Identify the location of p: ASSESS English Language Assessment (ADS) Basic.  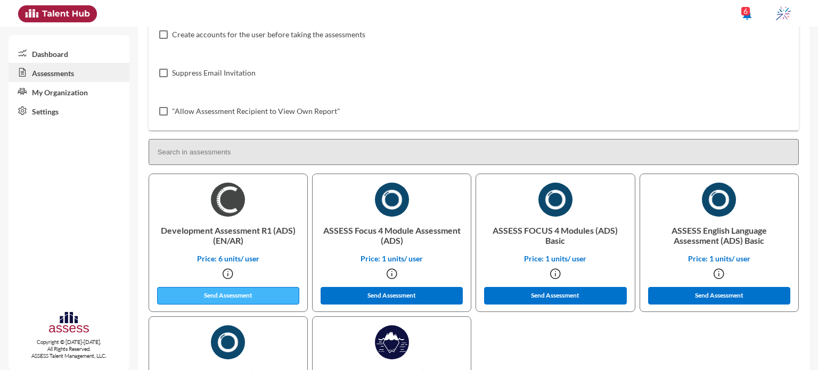
(719, 235).